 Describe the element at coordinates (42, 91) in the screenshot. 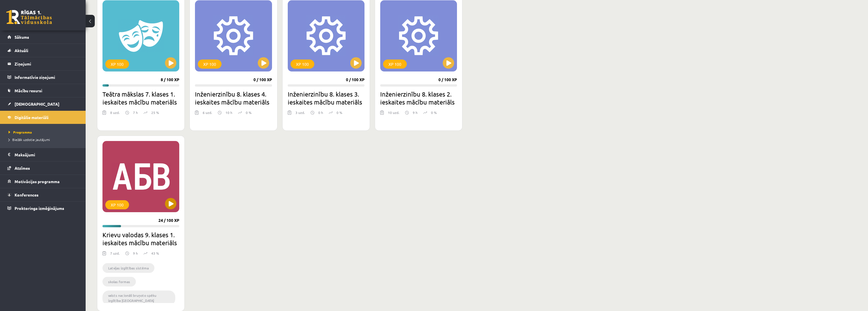

I see `a: Mācību resursi` at that location.